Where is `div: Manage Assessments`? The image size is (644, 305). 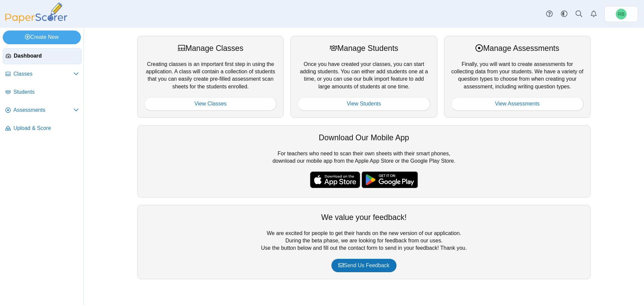 div: Manage Assessments is located at coordinates (517, 48).